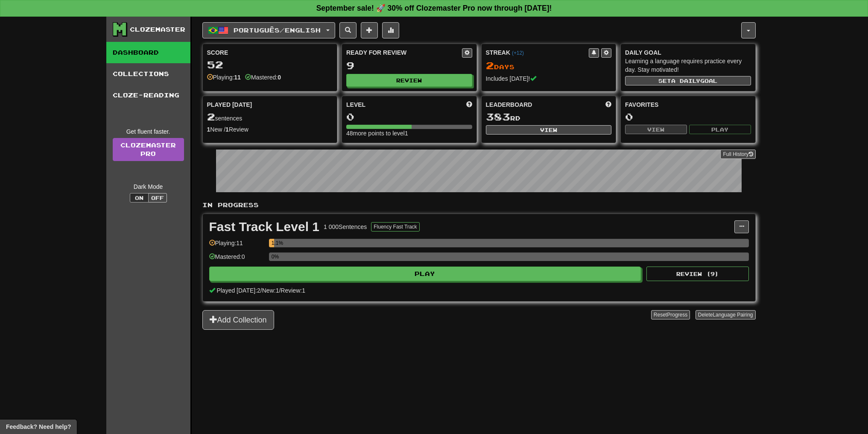  What do you see at coordinates (509, 105) in the screenshot?
I see `span: Leaderboard` at bounding box center [509, 105].